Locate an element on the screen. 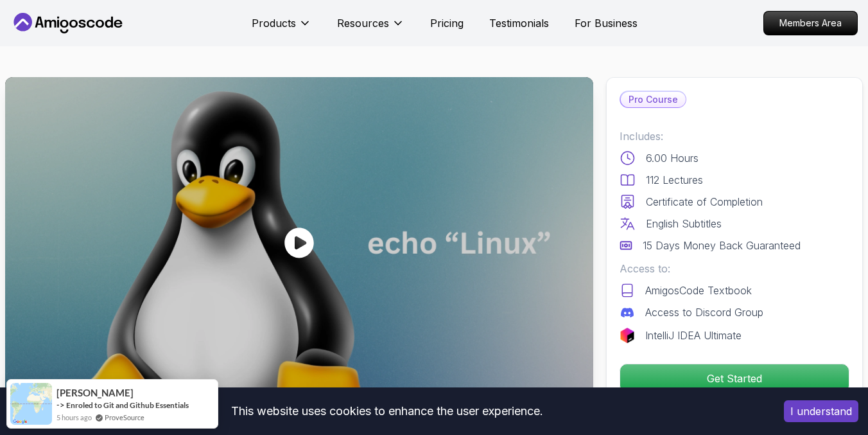 This screenshot has height=435, width=868. p: For Business is located at coordinates (606, 23).